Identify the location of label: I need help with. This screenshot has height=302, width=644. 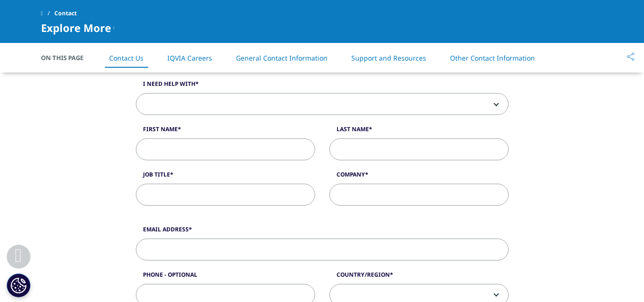
(322, 87).